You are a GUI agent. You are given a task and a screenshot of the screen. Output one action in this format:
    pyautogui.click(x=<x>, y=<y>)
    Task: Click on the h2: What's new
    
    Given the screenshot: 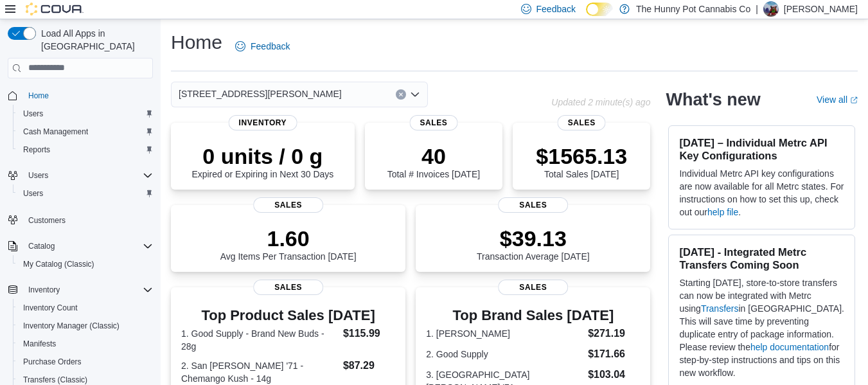 What is the action you would take?
    pyautogui.click(x=712, y=100)
    